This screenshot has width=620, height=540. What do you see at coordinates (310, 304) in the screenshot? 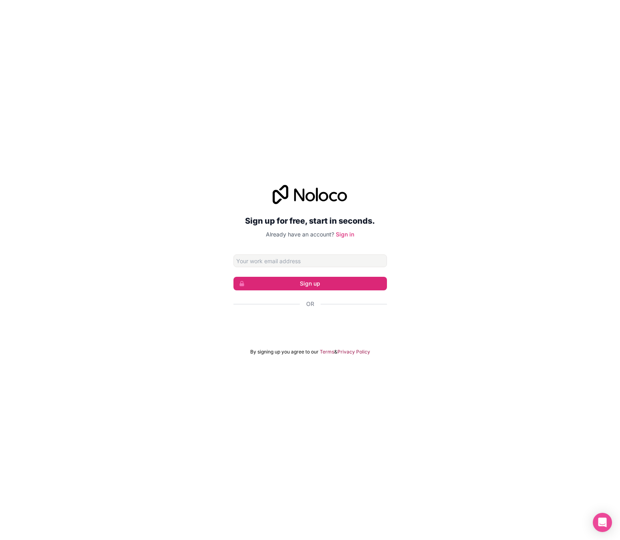
I see `span: Or` at bounding box center [310, 304].